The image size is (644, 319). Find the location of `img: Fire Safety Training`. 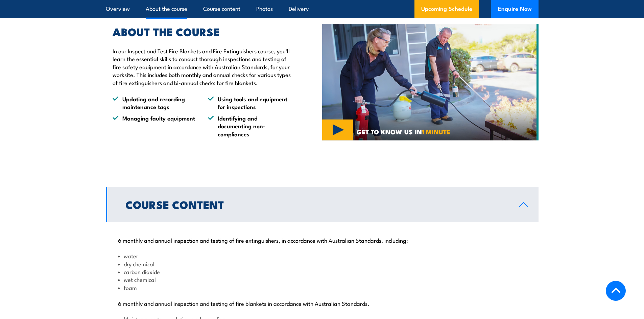

img: Fire Safety Training is located at coordinates (431, 82).